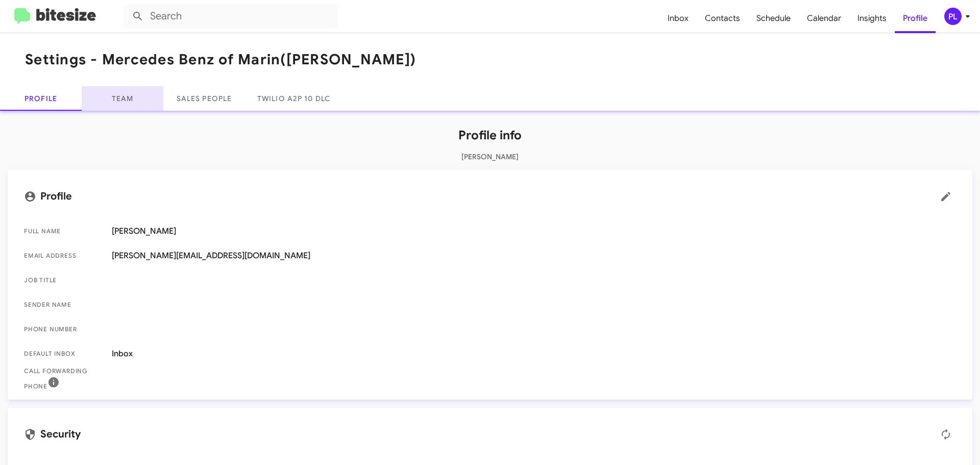 This screenshot has height=465, width=980. What do you see at coordinates (722, 19) in the screenshot?
I see `span: Contacts` at bounding box center [722, 19].